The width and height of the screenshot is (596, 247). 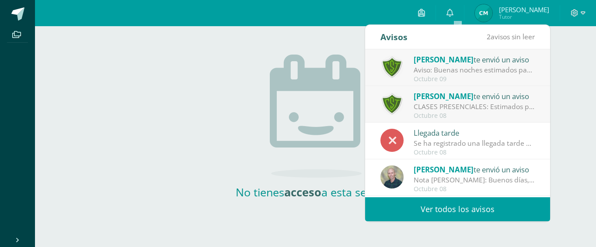 What do you see at coordinates (392, 67) in the screenshot?
I see `img: 6f5ff69043559128dc4baf9e9c0f15a0.png` at bounding box center [392, 67].